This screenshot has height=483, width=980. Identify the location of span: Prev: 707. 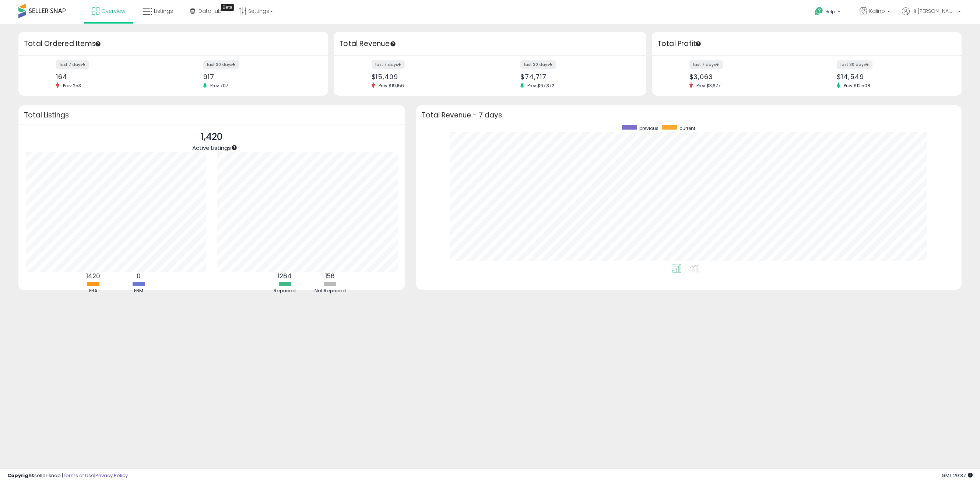
(219, 85).